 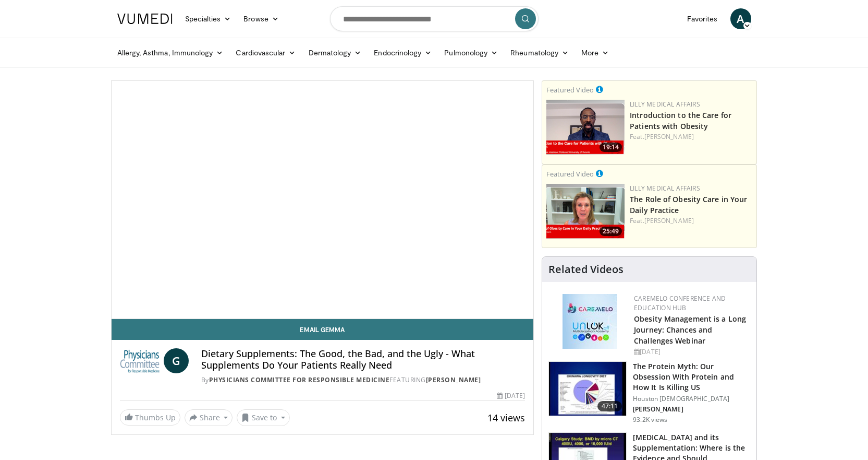 What do you see at coordinates (690, 329) in the screenshot?
I see `a: Obesity Management is a Long Journey: Chances and Challenges Webinar` at bounding box center [690, 329].